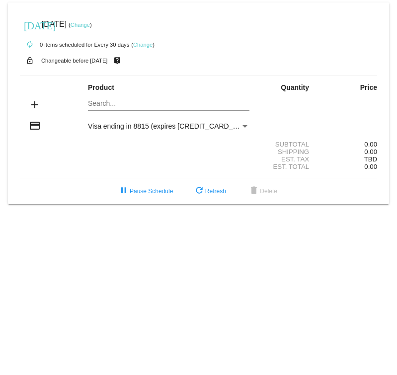  Describe the element at coordinates (262, 191) in the screenshot. I see `button: Delete` at that location.